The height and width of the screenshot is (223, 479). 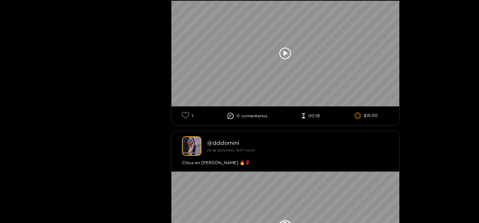 What do you see at coordinates (223, 142) in the screenshot?
I see `font: @dddomini` at bounding box center [223, 142].